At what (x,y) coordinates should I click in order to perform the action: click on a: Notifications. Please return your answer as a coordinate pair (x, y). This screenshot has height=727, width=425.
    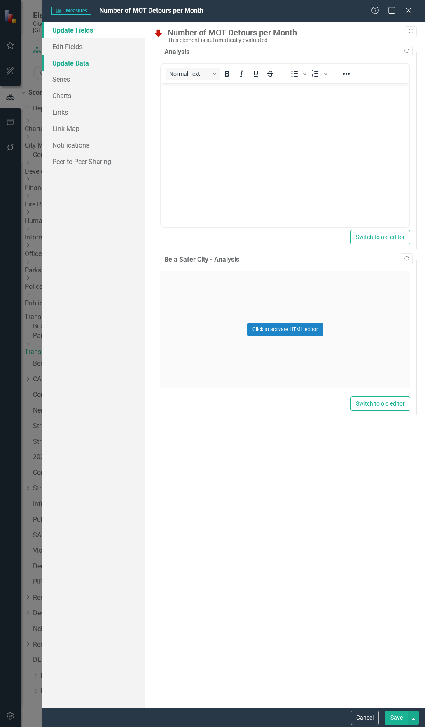
    Looking at the image, I should click on (94, 145).